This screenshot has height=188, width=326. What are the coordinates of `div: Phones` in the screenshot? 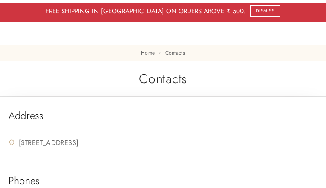 It's located at (24, 181).